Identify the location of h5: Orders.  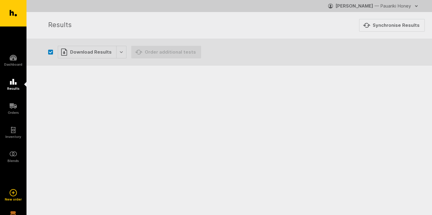
(13, 113).